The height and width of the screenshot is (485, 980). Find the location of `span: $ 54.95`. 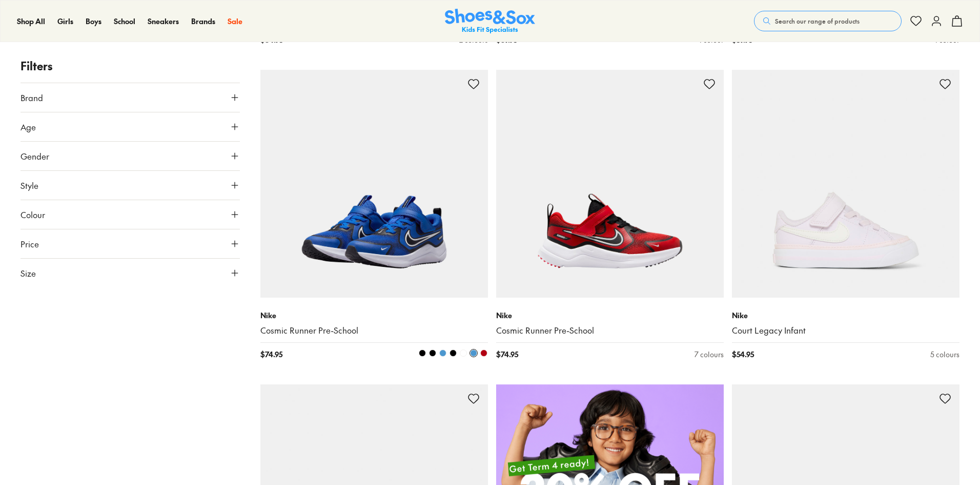

span: $ 54.95 is located at coordinates (743, 354).